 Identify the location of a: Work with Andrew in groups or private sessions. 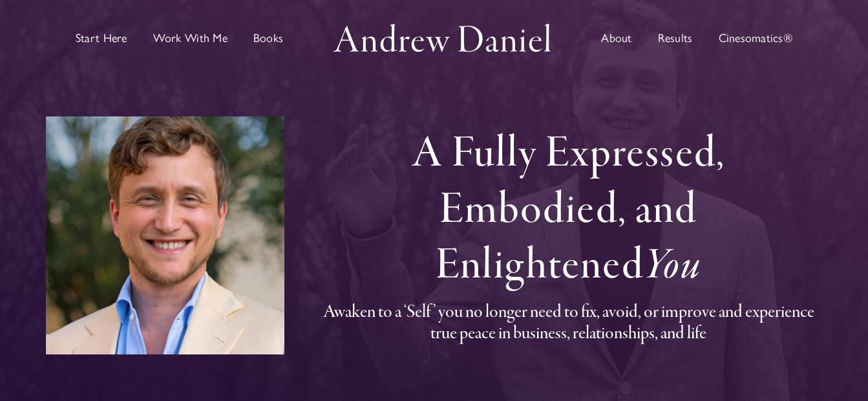
(190, 38).